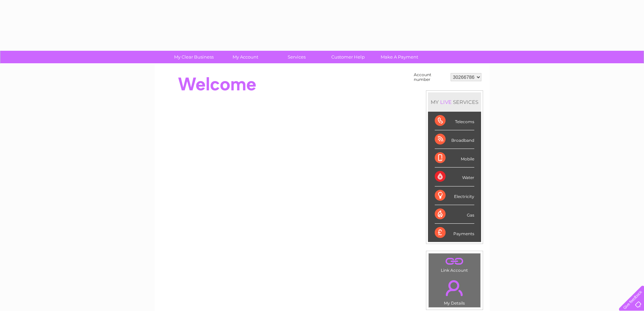 The height and width of the screenshot is (311, 644). Describe the element at coordinates (454, 121) in the screenshot. I see `div: Telecoms` at that location.